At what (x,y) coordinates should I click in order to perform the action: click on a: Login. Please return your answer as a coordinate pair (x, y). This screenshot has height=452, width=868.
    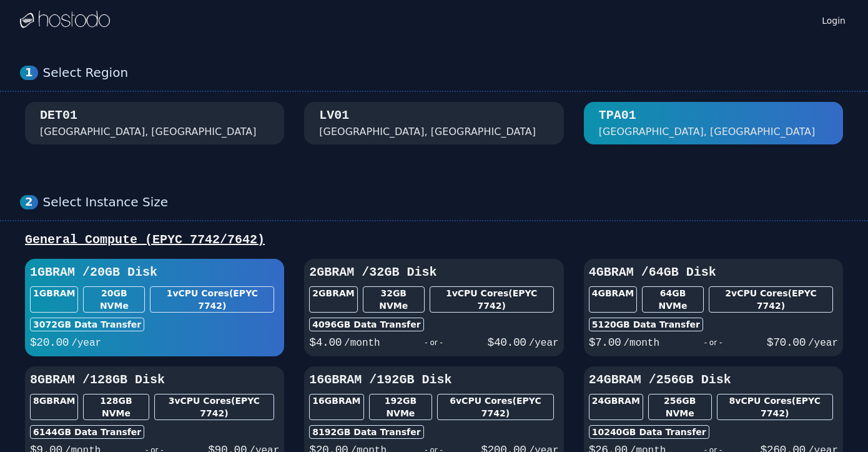
    Looking at the image, I should click on (833, 19).